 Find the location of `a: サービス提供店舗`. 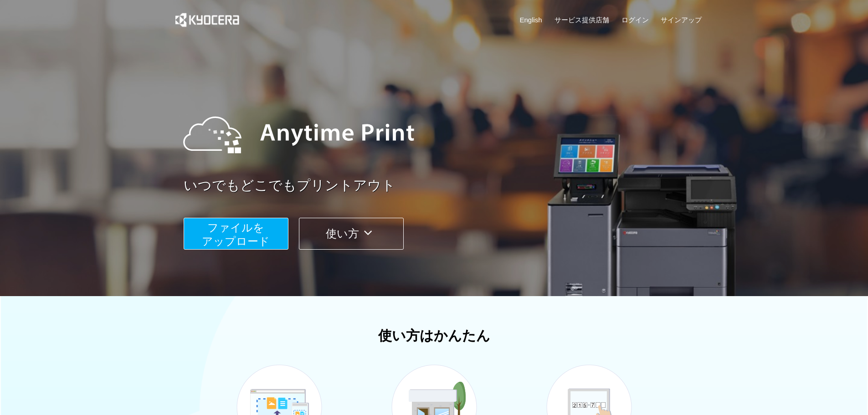

a: サービス提供店舗 is located at coordinates (582, 20).